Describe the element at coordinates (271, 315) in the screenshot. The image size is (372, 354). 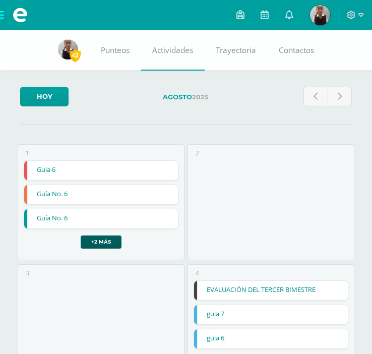
I see `div: guia 7 | Tarea` at that location.